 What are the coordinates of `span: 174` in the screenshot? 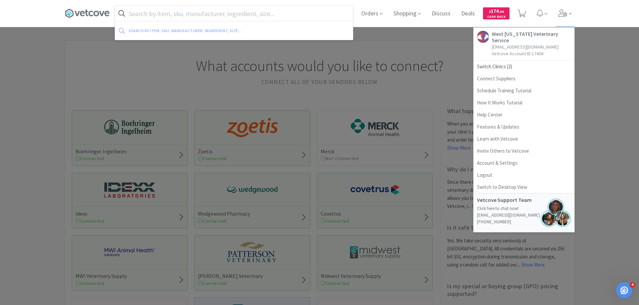 It's located at (496, 11).